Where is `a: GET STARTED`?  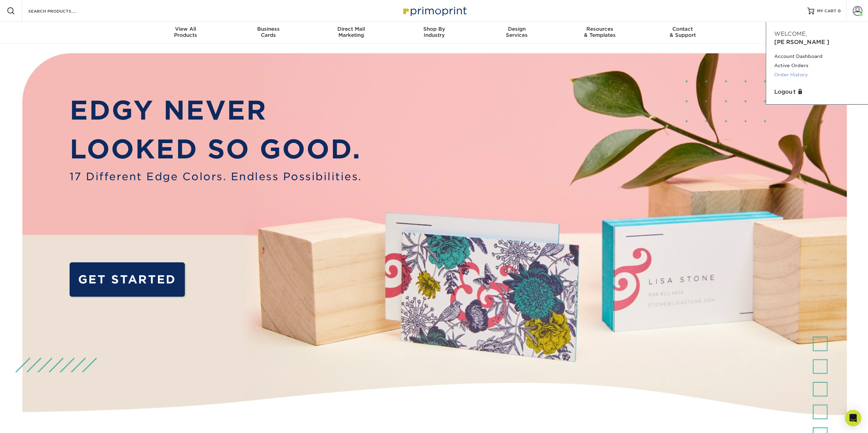
a: GET STARTED is located at coordinates (127, 279).